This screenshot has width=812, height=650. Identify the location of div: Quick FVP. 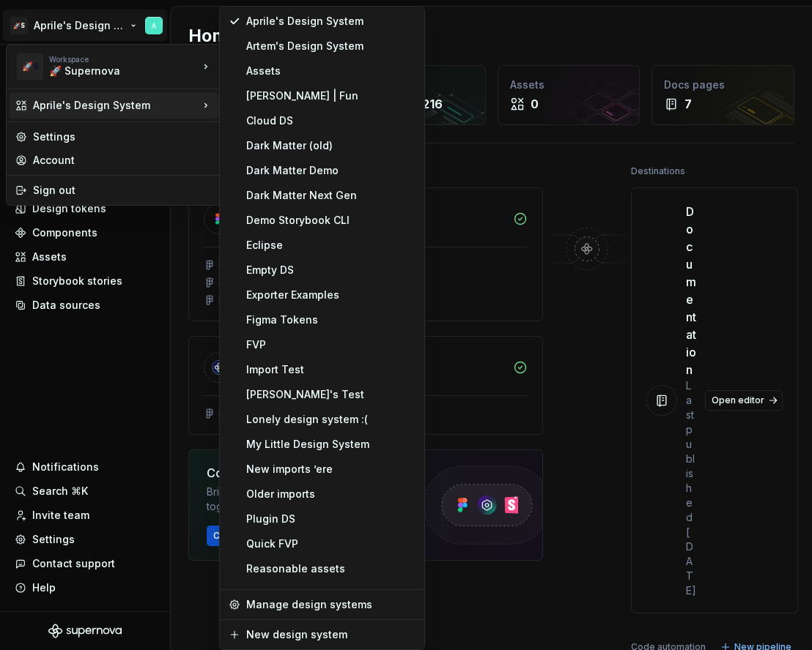
(330, 544).